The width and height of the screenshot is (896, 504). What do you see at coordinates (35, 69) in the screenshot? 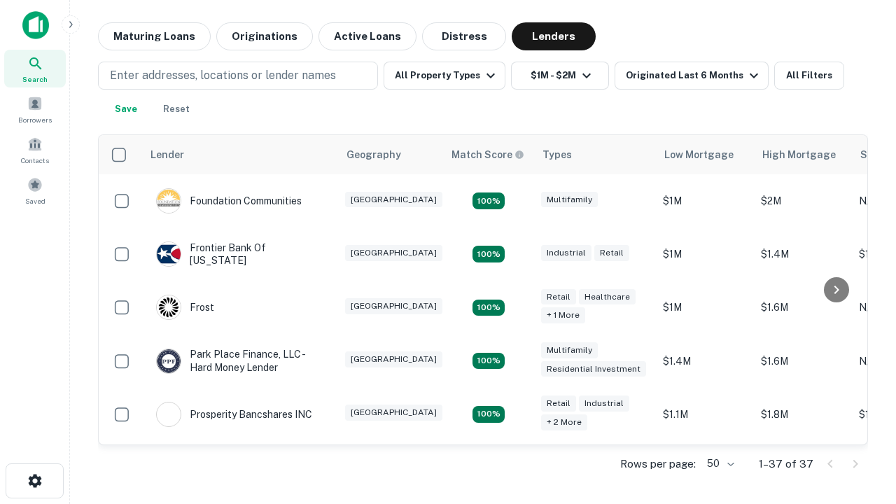
I see `div: Search` at bounding box center [35, 69].